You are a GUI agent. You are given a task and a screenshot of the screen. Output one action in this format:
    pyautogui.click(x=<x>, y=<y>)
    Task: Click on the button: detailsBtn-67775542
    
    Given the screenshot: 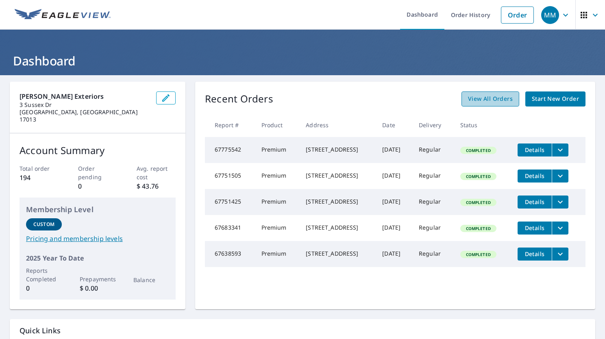 What is the action you would take?
    pyautogui.click(x=534, y=150)
    